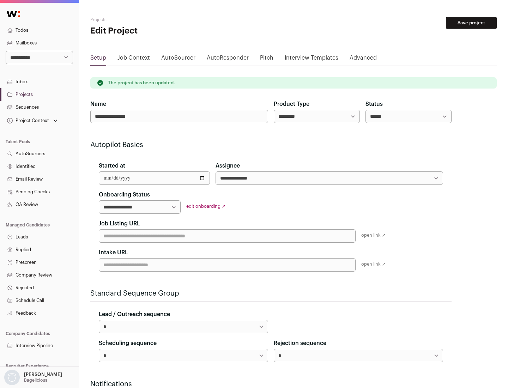 The height and width of the screenshot is (388, 508). I want to click on div: Project Context, so click(27, 121).